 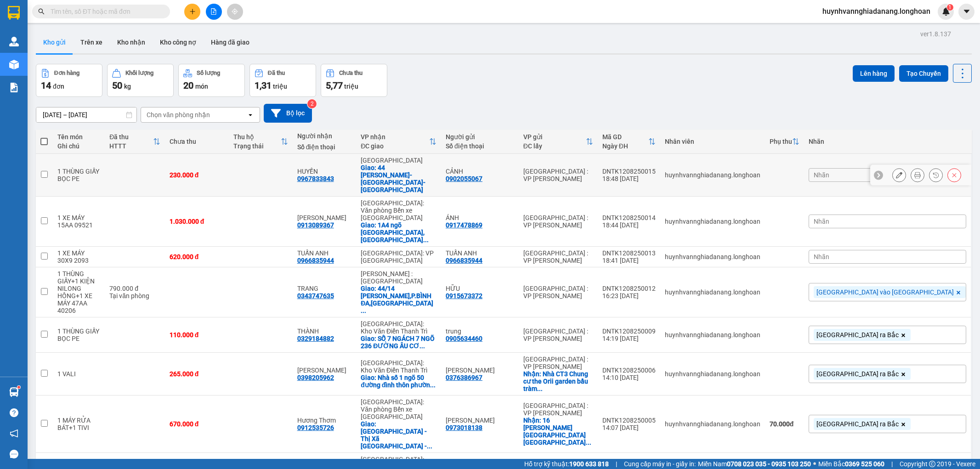 I want to click on button: Trên xe, so click(x=91, y=42).